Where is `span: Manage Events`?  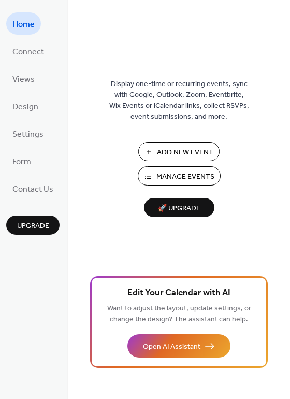
span: Manage Events is located at coordinates (186, 177).